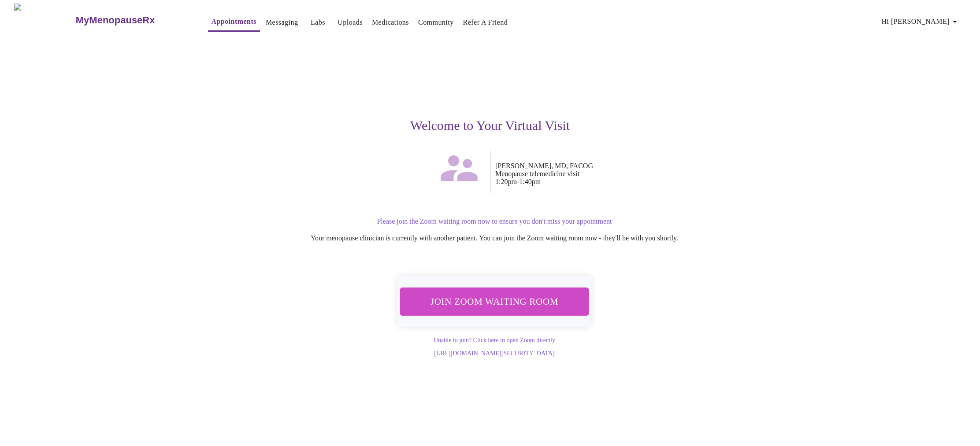  Describe the element at coordinates (490, 126) in the screenshot. I see `h3: Welcome to Your Virtual Visit` at that location.